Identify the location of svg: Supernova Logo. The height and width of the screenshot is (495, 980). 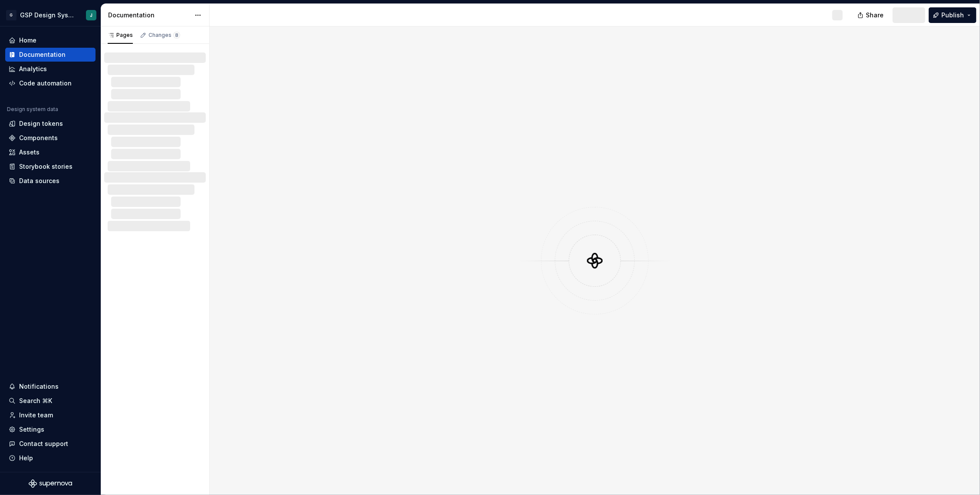
(51, 484).